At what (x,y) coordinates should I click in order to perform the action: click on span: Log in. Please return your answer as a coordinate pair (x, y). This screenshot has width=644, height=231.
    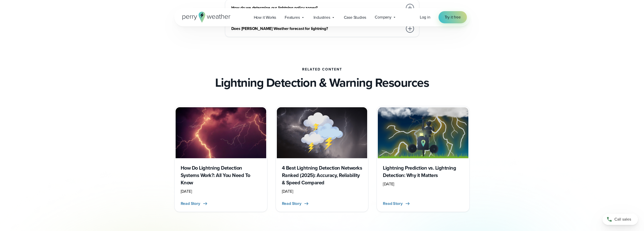
    Looking at the image, I should click on (425, 17).